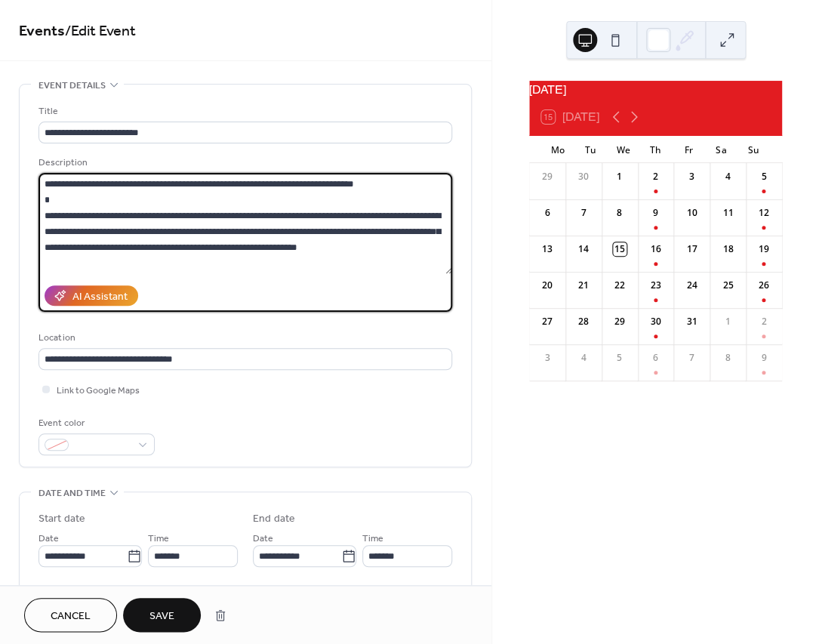 The image size is (819, 644). Describe the element at coordinates (162, 616) in the screenshot. I see `span: Save` at that location.